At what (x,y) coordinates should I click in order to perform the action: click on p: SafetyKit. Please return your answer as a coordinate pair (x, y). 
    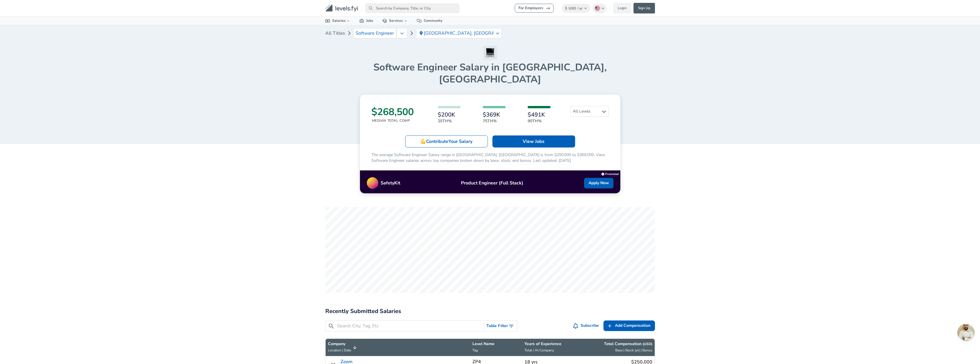
    Looking at the image, I should click on (390, 183).